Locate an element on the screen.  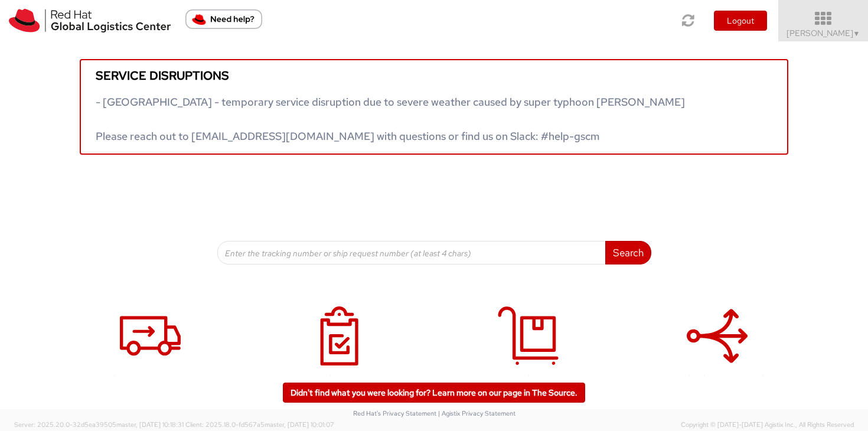
a: | Agistix Privacy Statement is located at coordinates (477, 413).